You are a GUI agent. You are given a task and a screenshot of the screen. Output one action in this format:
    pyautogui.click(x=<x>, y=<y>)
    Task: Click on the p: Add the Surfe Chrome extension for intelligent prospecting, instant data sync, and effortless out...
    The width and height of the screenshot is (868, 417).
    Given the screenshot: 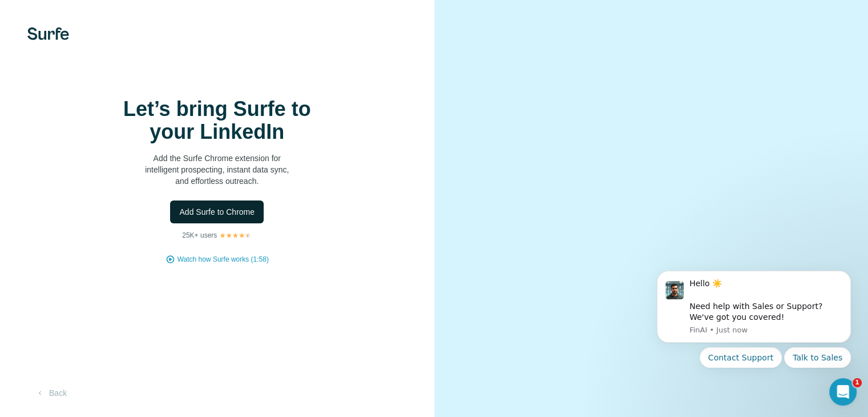 What is the action you would take?
    pyautogui.click(x=217, y=170)
    